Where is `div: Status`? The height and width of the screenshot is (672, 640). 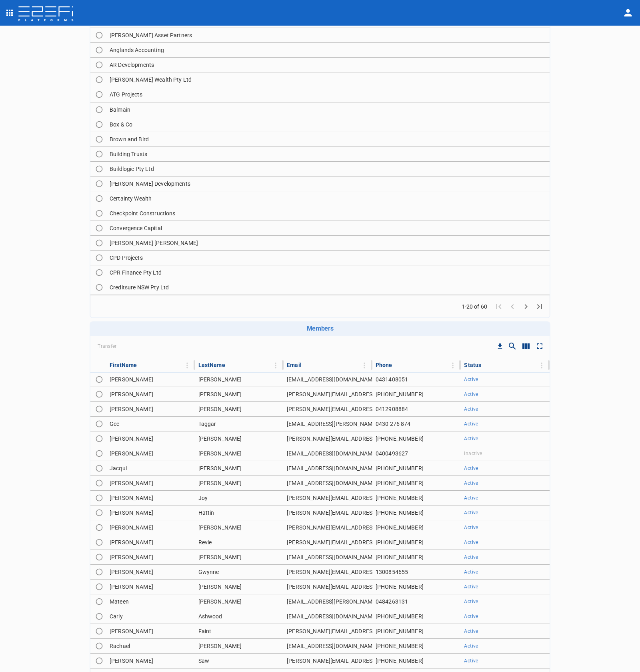
div: Status is located at coordinates (473, 365).